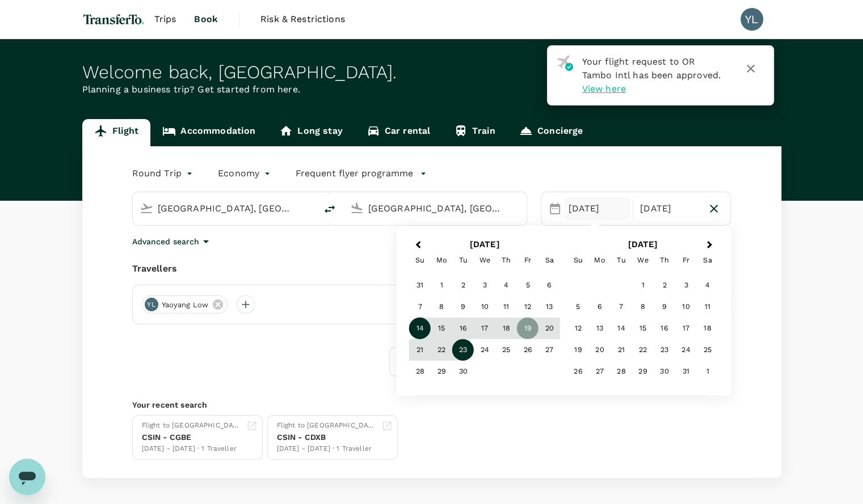 The height and width of the screenshot is (504, 863). I want to click on div: Choose Saturday, November 1st, 2025, so click(707, 371).